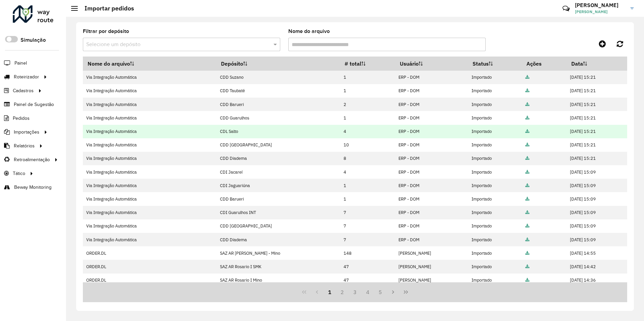 Image resolution: width=644 pixels, height=321 pixels. Describe the element at coordinates (278, 118) in the screenshot. I see `td: CDD Guarulhos` at that location.